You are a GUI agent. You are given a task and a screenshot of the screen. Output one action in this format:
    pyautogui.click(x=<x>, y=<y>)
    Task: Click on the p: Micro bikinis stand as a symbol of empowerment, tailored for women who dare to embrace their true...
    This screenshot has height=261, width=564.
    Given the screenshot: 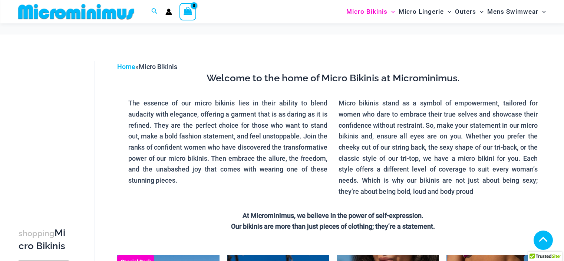 What is the action you would take?
    pyautogui.click(x=438, y=147)
    